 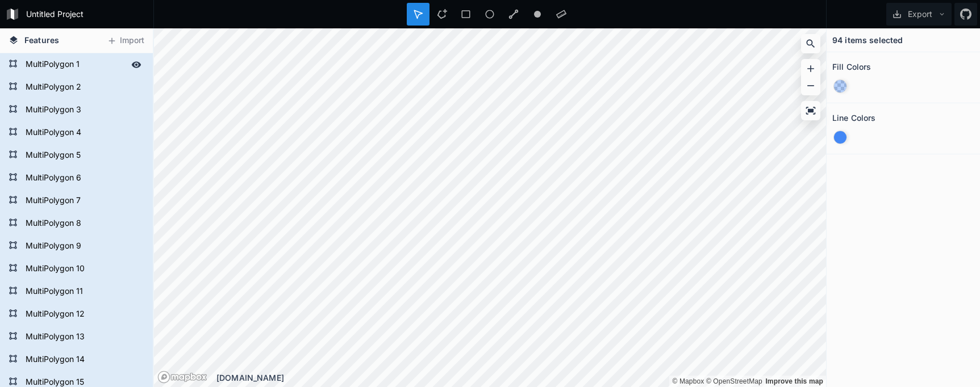 What do you see at coordinates (734, 381) in the screenshot?
I see `a: OpenStreetMap` at bounding box center [734, 381].